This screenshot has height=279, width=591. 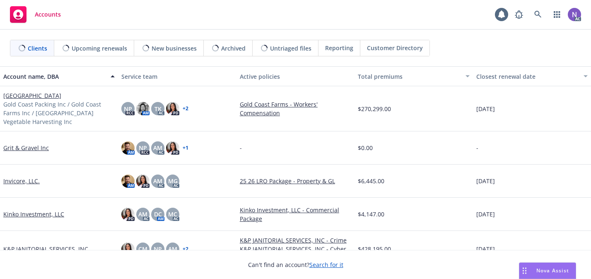 What do you see at coordinates (296, 264) in the screenshot?
I see `span: Can't find an account?` at bounding box center [296, 264].